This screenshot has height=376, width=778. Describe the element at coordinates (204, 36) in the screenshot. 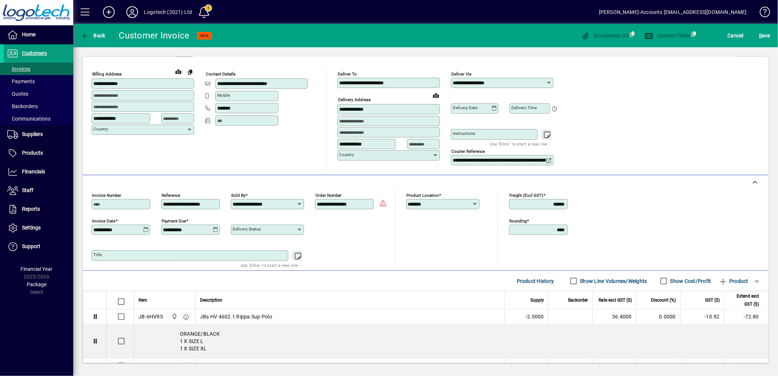

I see `span: NEW` at that location.